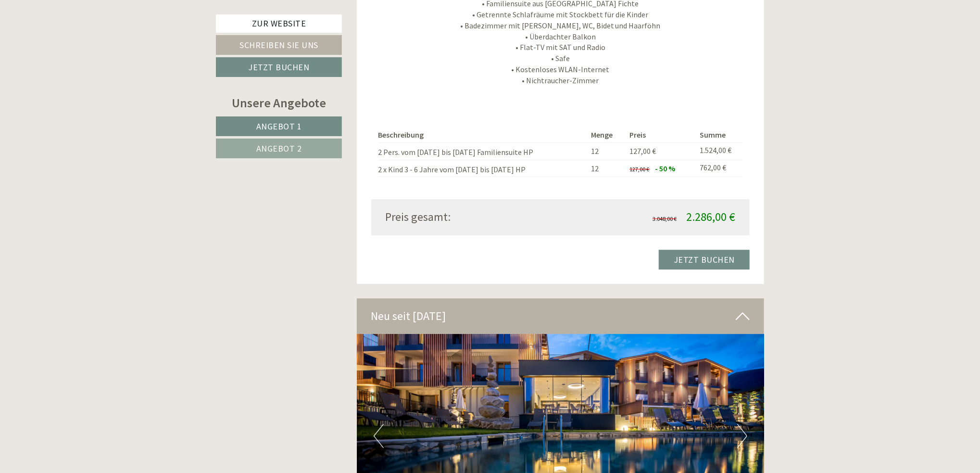  Describe the element at coordinates (279, 24) in the screenshot. I see `a: Zur Website` at that location.